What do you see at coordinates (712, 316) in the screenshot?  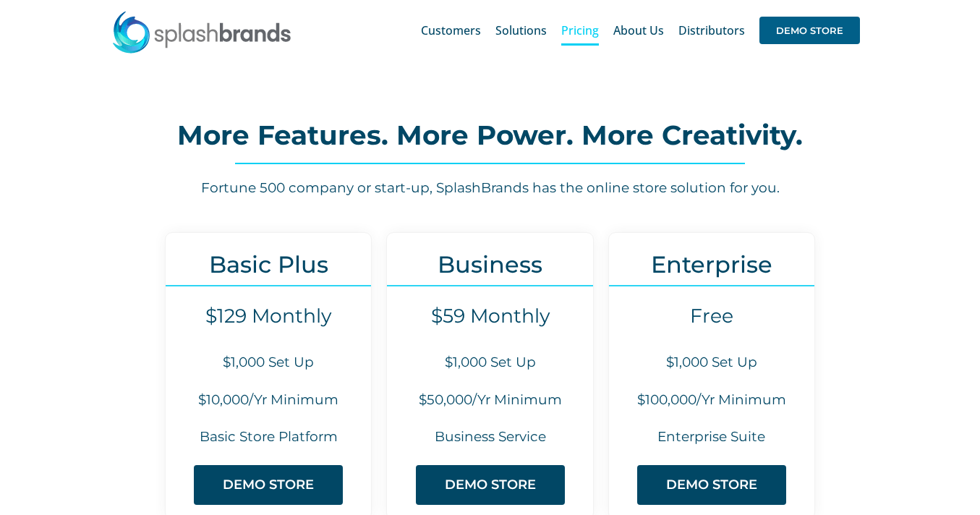 I see `h4: Free` at bounding box center [712, 316].